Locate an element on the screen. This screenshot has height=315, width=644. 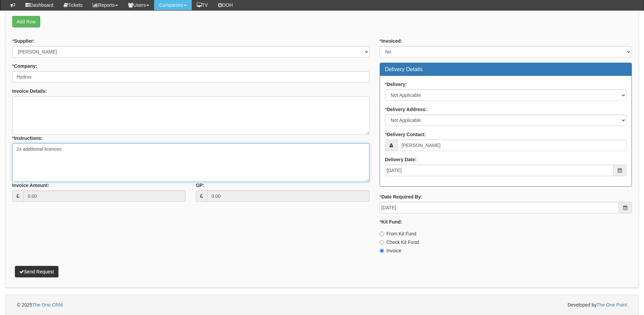
label: Supplier: is located at coordinates (23, 41).